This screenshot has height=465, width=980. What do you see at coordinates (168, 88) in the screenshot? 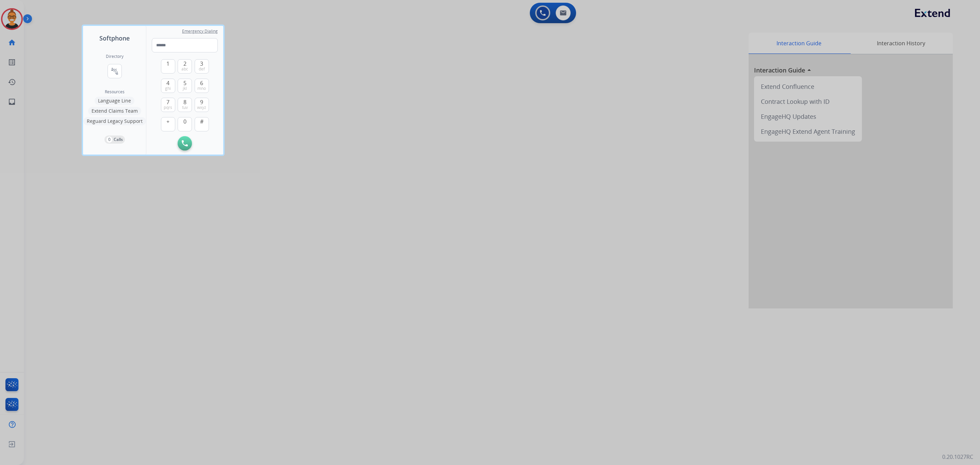
I see `span: ghi` at bounding box center [168, 88].